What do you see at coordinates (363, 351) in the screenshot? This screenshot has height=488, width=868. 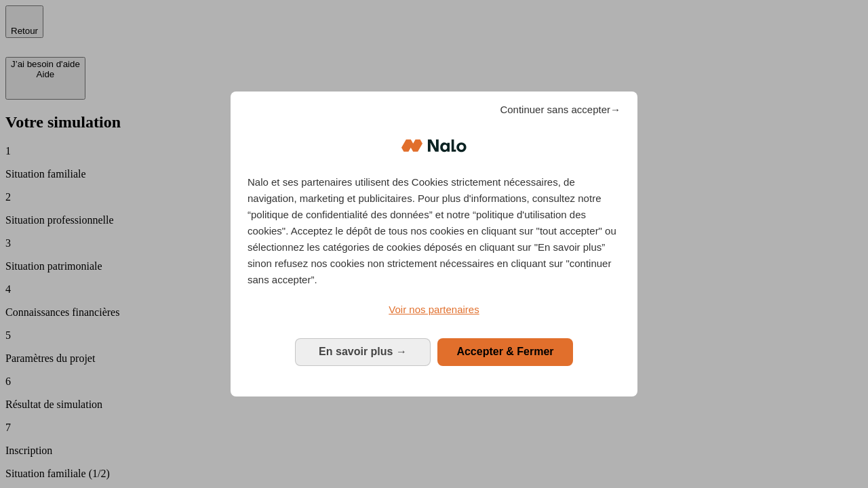 I see `span: En savoir plus →` at bounding box center [363, 351].